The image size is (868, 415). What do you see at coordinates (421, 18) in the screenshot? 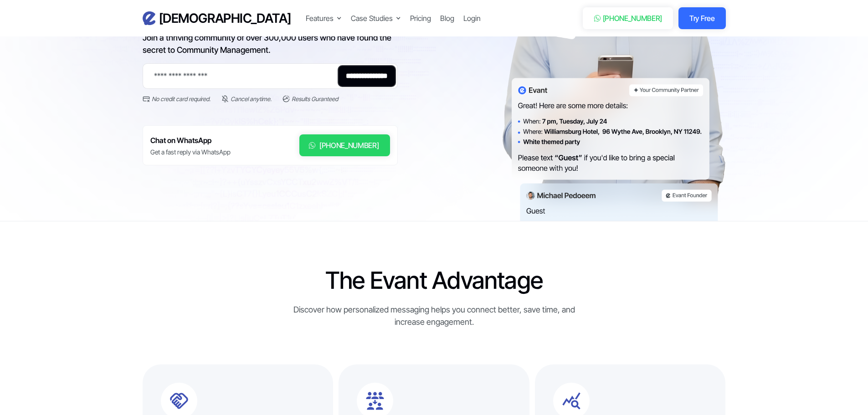
I see `div: Pricing` at bounding box center [421, 18].